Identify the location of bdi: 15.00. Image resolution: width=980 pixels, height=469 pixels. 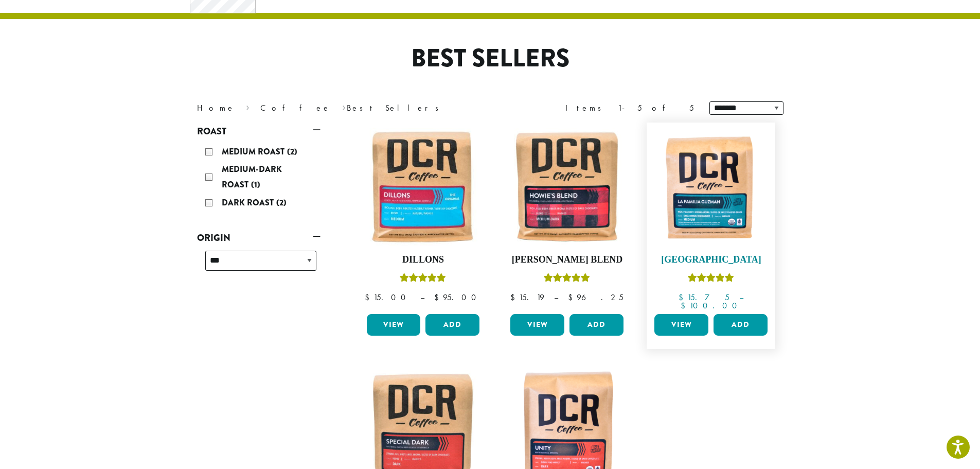
(387, 296).